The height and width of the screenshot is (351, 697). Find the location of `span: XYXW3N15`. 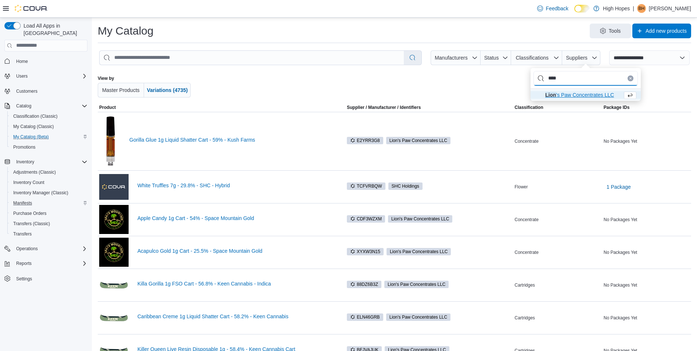

span: XYXW3N15 is located at coordinates (365, 251).